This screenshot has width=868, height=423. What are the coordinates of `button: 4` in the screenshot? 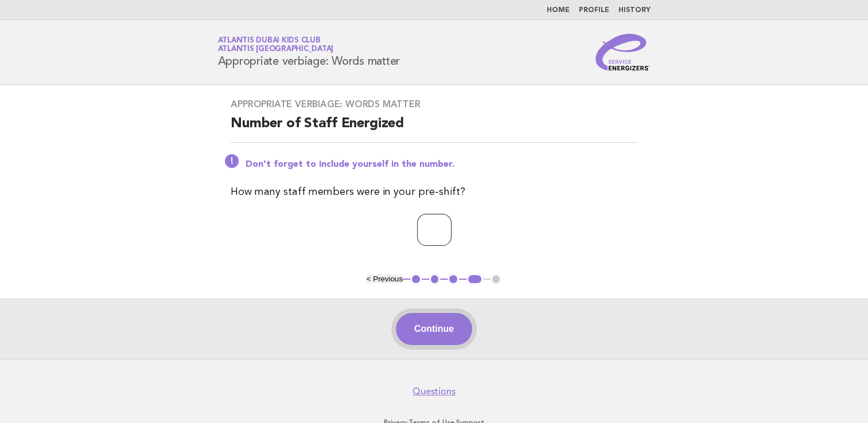 It's located at (474, 279).